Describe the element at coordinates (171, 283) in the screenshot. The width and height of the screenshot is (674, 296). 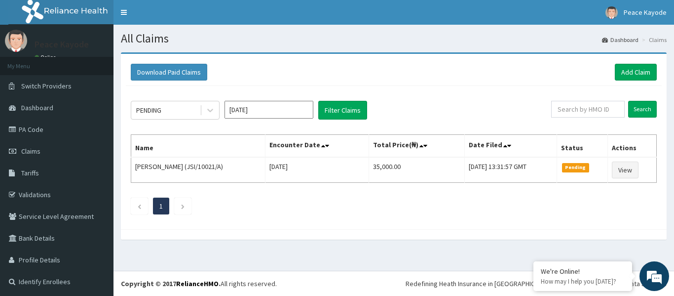
I see `strong: Copyright © 2017 .` at that location.